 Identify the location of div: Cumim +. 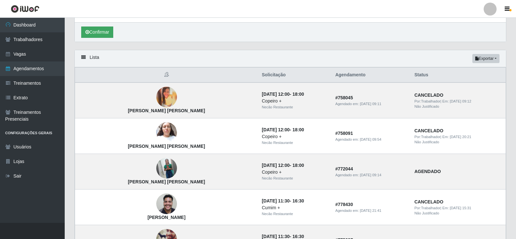
(294, 208).